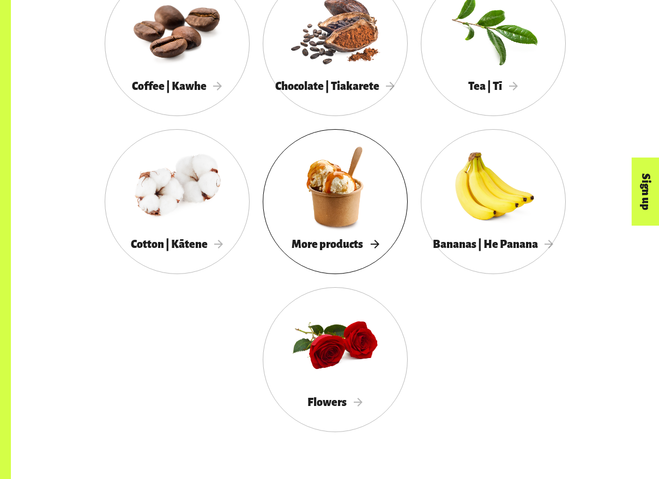  I want to click on span: Cotton | Kātene, so click(177, 244).